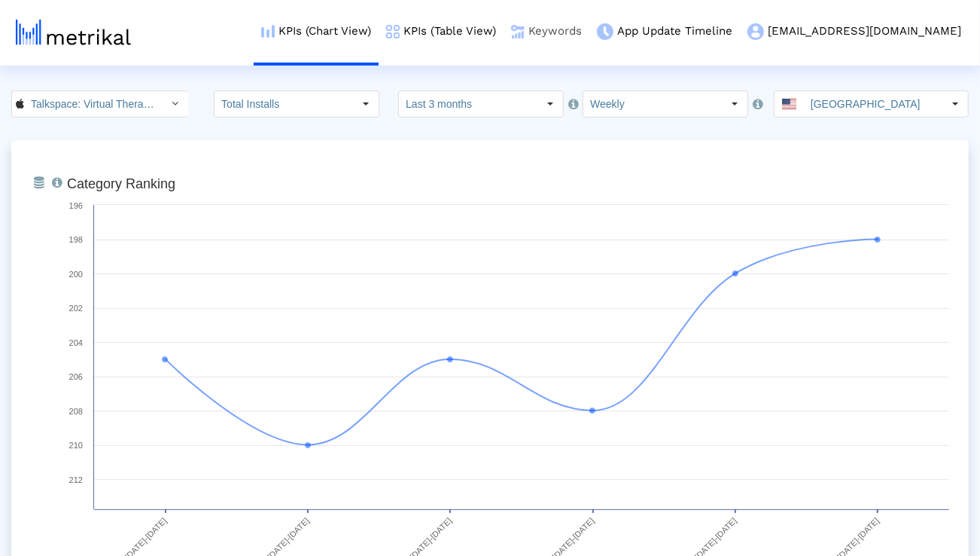 The image size is (980, 556). Describe the element at coordinates (518, 31) in the screenshot. I see `img: keywords.png` at that location.